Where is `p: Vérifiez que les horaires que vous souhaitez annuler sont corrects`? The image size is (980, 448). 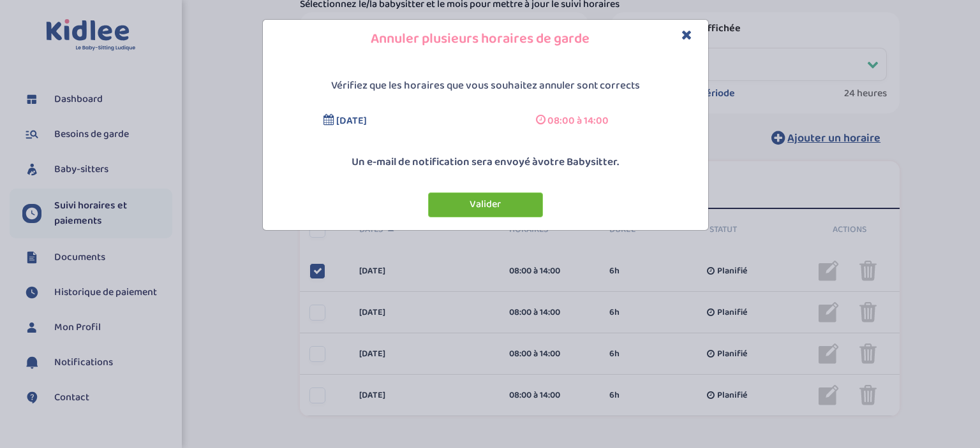 p: Vérifiez que les horaires que vous souhaitez annuler sont corrects is located at coordinates (486, 86).